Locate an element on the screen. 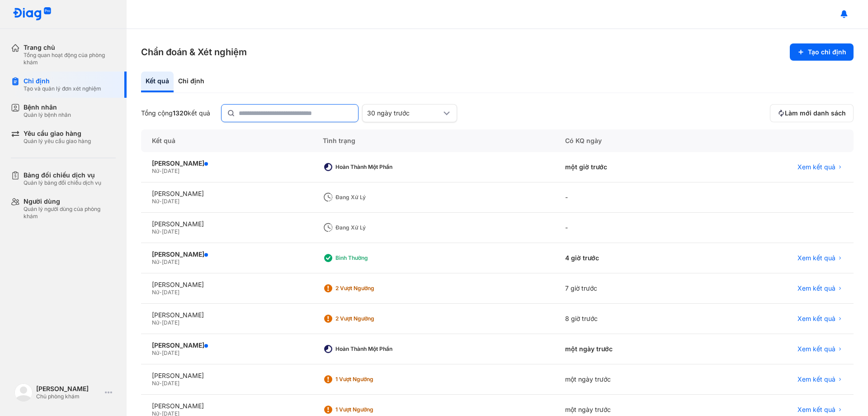 The height and width of the screenshot is (416, 868). div: 8 giờ trước is located at coordinates (630, 319).